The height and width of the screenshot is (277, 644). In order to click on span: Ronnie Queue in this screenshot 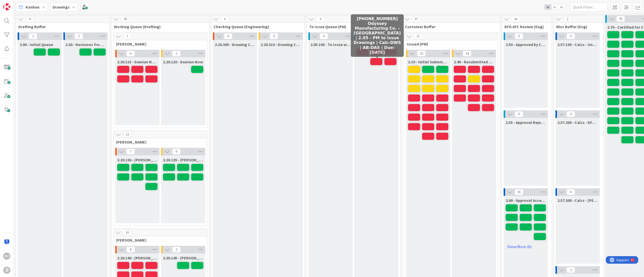, I will do `click(158, 142)`.